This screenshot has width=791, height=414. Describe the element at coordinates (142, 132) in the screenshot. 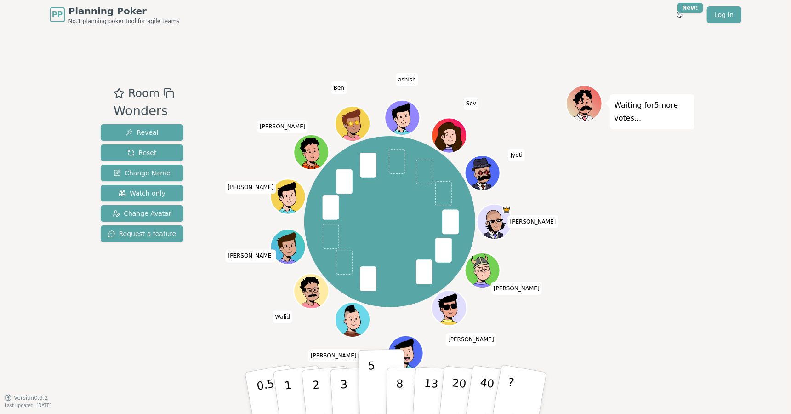

I see `button: Reveal` at that location.